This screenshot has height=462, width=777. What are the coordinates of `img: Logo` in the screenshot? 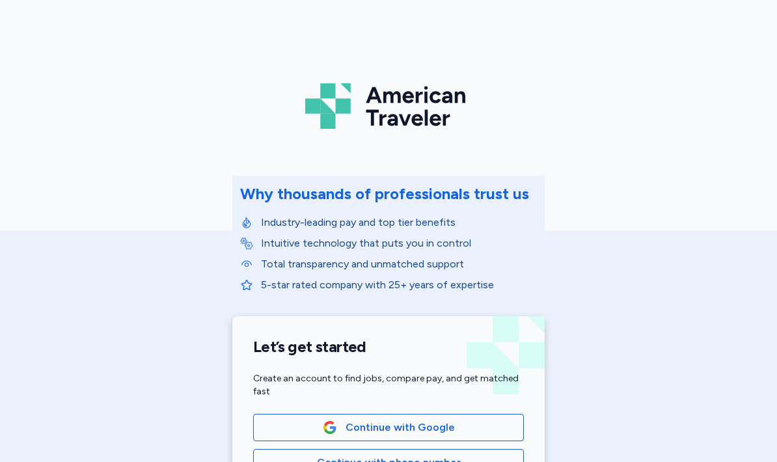 It's located at (388, 106).